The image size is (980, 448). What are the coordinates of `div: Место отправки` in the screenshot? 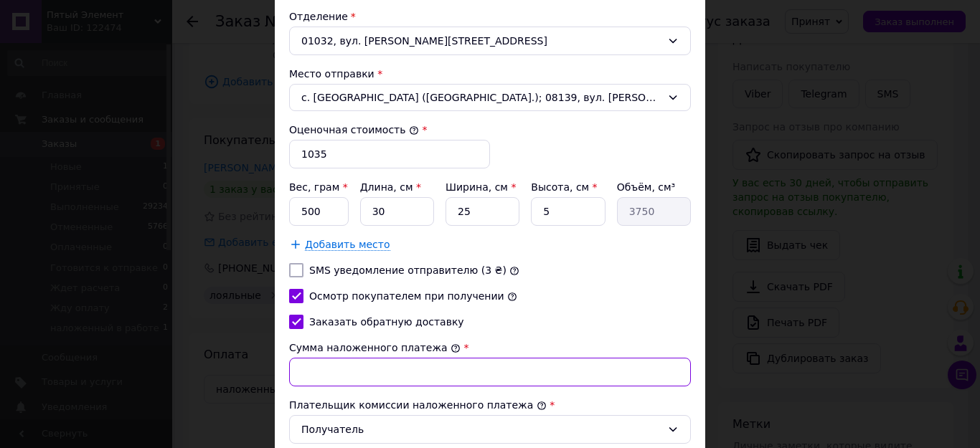 It's located at (490, 74).